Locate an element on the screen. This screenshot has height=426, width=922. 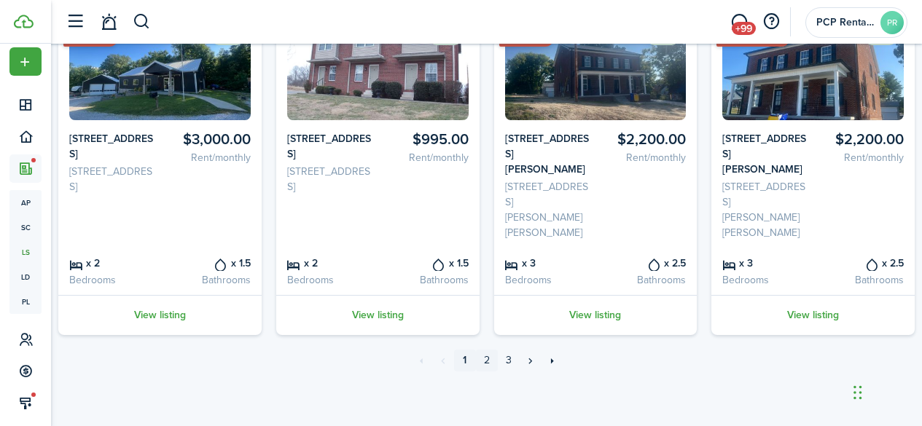
a: ld is located at coordinates (26, 277).